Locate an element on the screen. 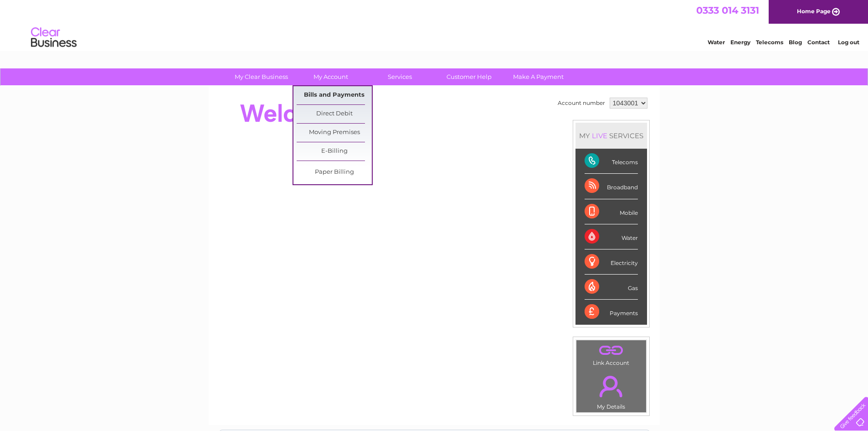 The image size is (868, 431). a: My Clear Business is located at coordinates (261, 76).